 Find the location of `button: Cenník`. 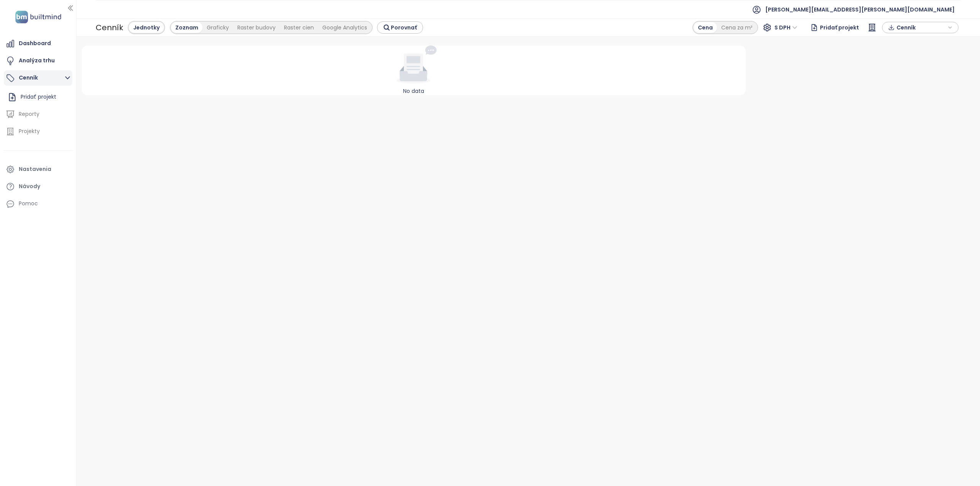

button: Cenník is located at coordinates (38, 78).